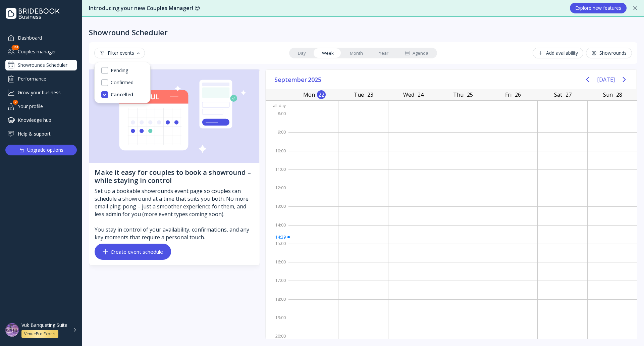  I want to click on div: Filter events, so click(120, 53).